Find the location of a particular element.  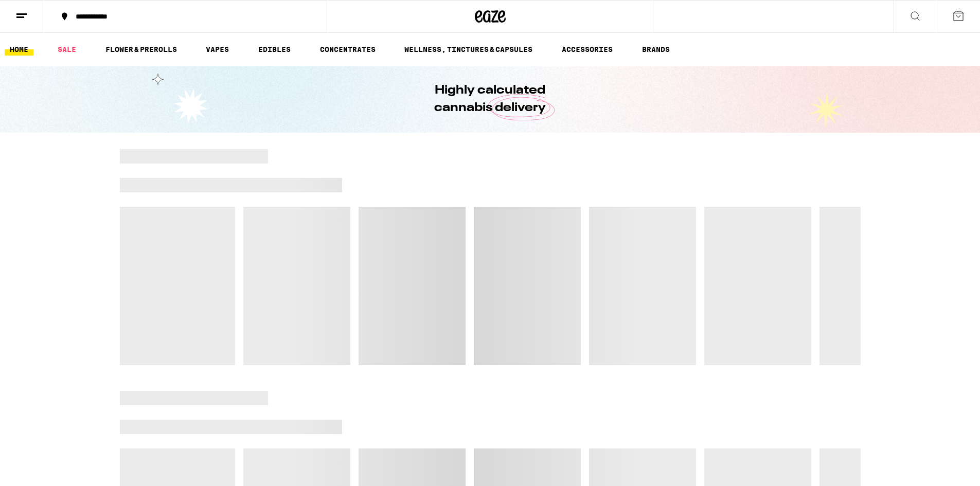

a: WELLNESS, TINCTURES & CAPSULES is located at coordinates (468, 49).